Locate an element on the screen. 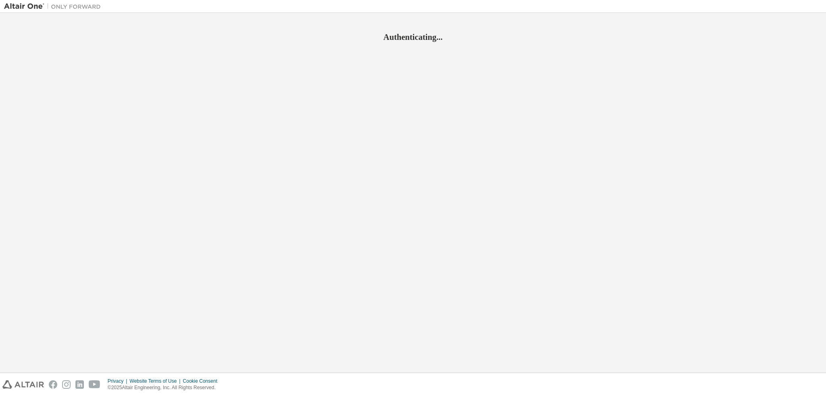 The width and height of the screenshot is (826, 396). div: Cookie Consent is located at coordinates (202, 381).